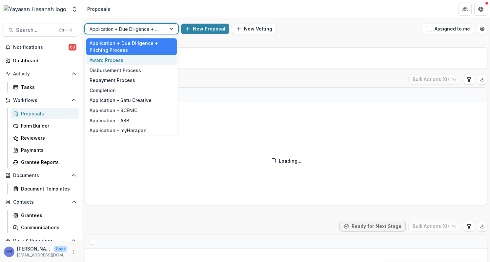 Image resolution: width=490 pixels, height=262 pixels. Describe the element at coordinates (47, 126) in the screenshot. I see `div: Form Builder` at that location.